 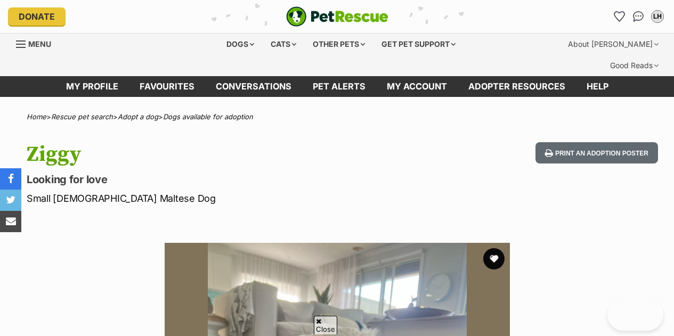 What do you see at coordinates (597, 153) in the screenshot?
I see `button: Print an adoption poster` at bounding box center [597, 153].